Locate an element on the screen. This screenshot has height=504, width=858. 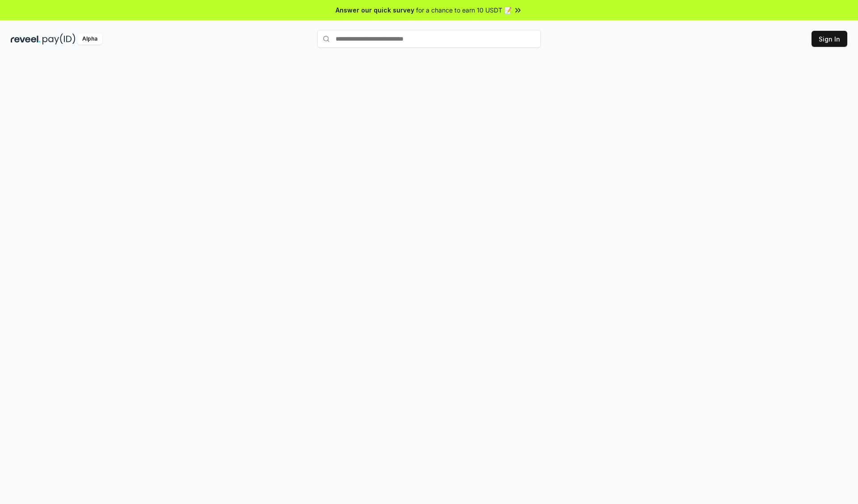
div: Alpha is located at coordinates (90, 38).